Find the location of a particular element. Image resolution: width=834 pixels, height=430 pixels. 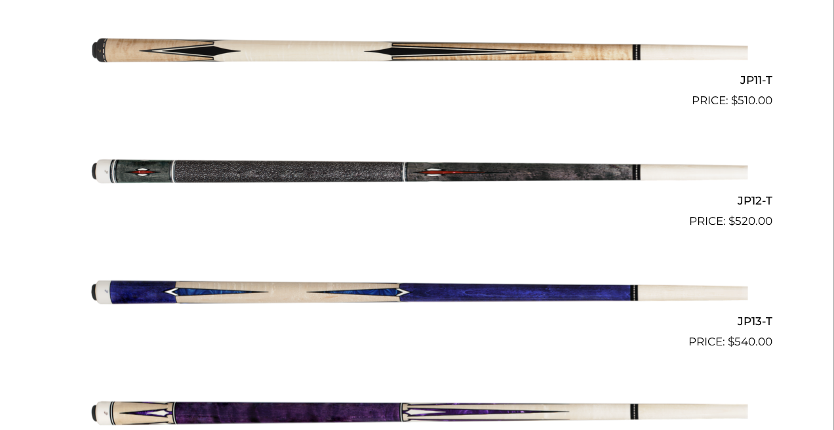

h2: JP13-T is located at coordinates (417, 321).